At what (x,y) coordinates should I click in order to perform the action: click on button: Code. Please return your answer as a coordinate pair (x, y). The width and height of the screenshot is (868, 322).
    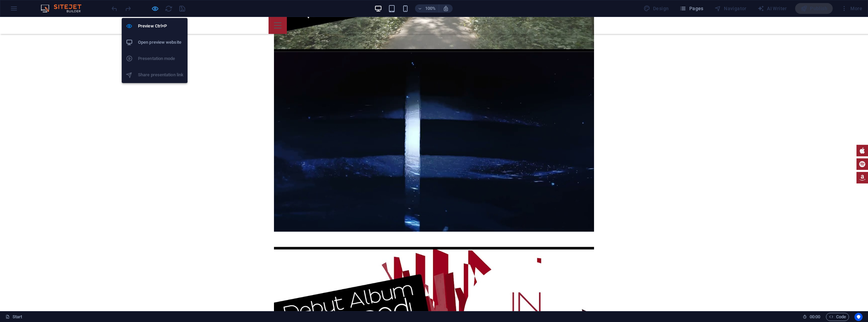
    Looking at the image, I should click on (837, 317).